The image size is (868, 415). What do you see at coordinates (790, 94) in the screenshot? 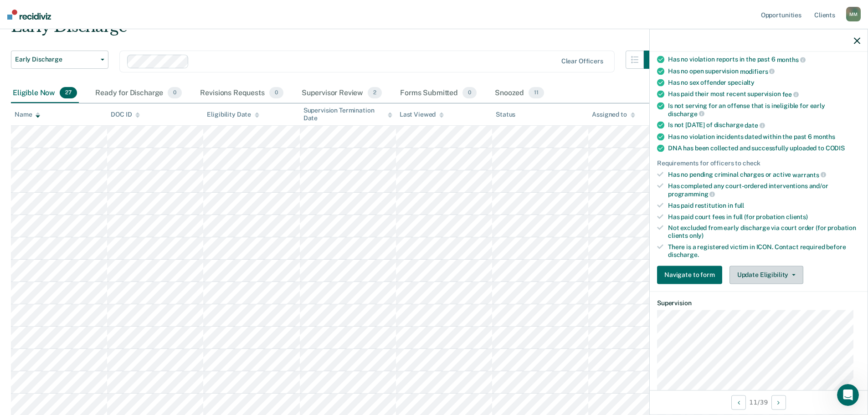
I see `span: fee` at bounding box center [790, 94].